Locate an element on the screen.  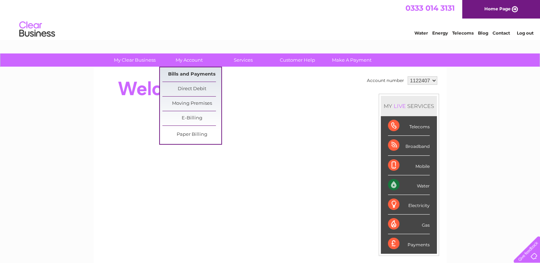
div: MY SERVICES is located at coordinates (409, 106).